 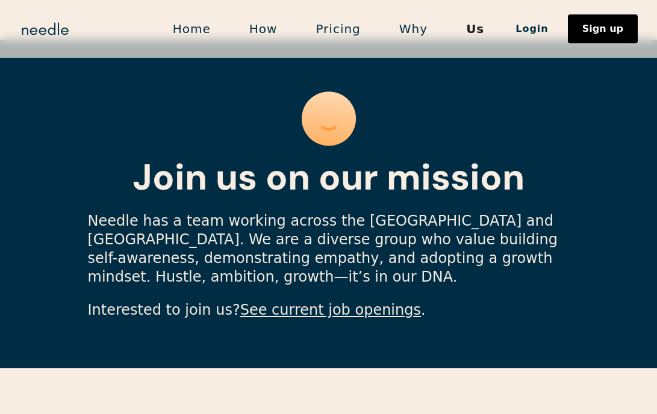 I want to click on h1: Join us on our mission, so click(x=328, y=178).